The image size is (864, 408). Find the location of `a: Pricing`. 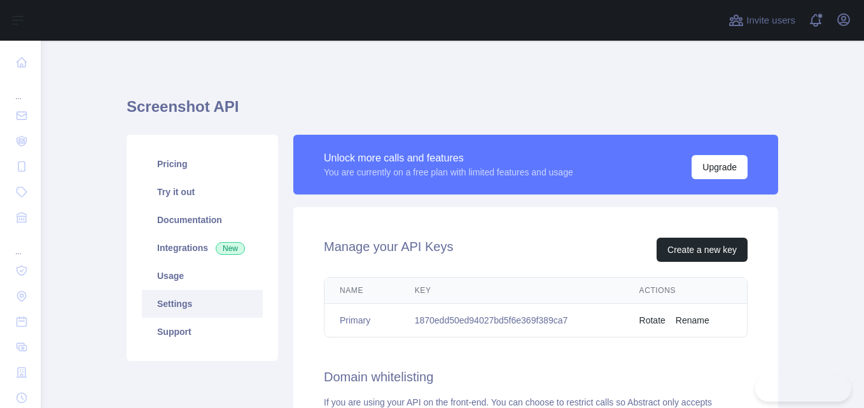

a: Pricing is located at coordinates (202, 164).